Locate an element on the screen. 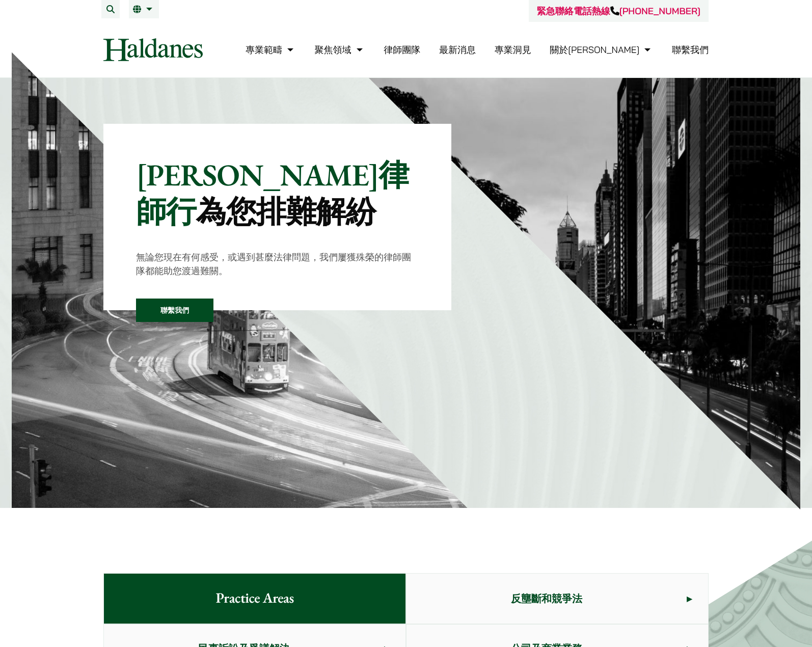 The height and width of the screenshot is (647, 812). img: Logo of Haldanes is located at coordinates (153, 50).